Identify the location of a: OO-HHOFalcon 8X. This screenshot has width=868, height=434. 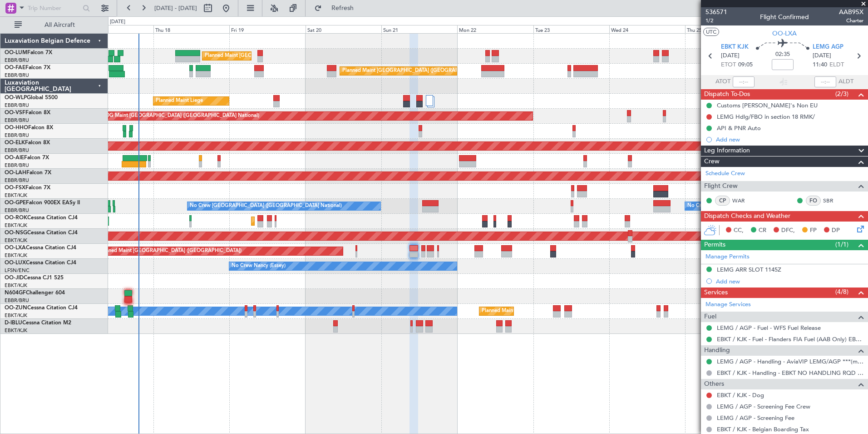
(28, 128).